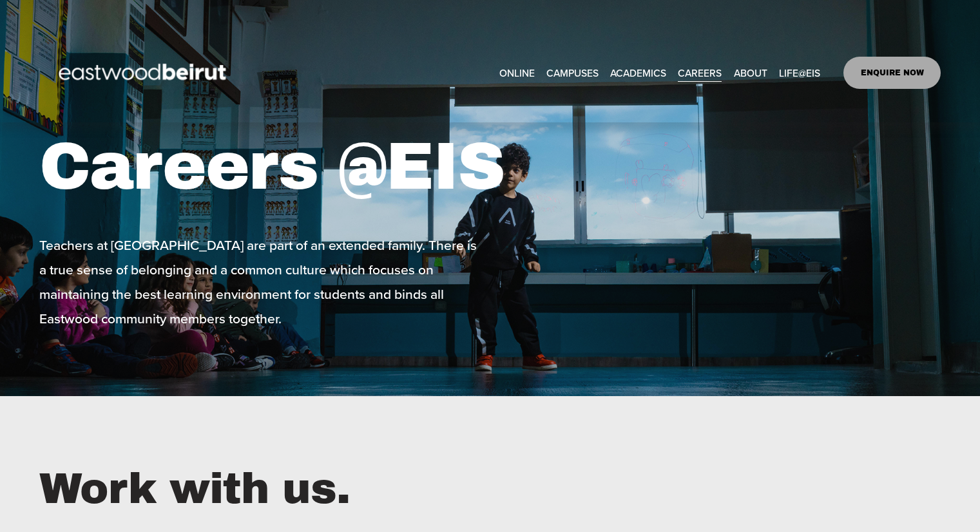 Image resolution: width=980 pixels, height=532 pixels. I want to click on h2: Work with us., so click(489, 489).